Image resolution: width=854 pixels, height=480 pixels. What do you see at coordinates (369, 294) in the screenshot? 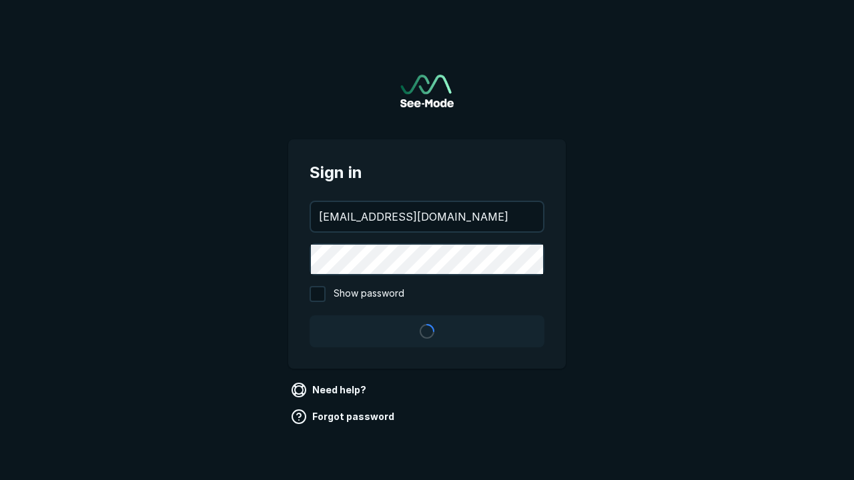
I see `span: Show password` at bounding box center [369, 294].